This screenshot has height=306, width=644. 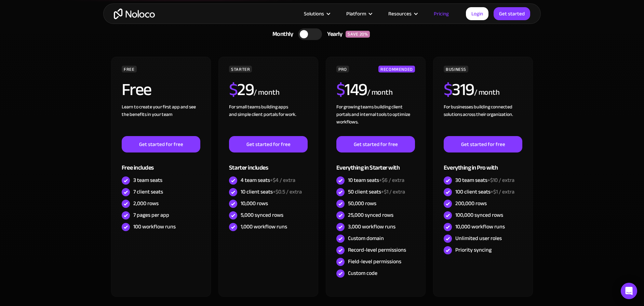 What do you see at coordinates (371, 227) in the screenshot?
I see `div: 3,000 workflow runs` at bounding box center [371, 227].